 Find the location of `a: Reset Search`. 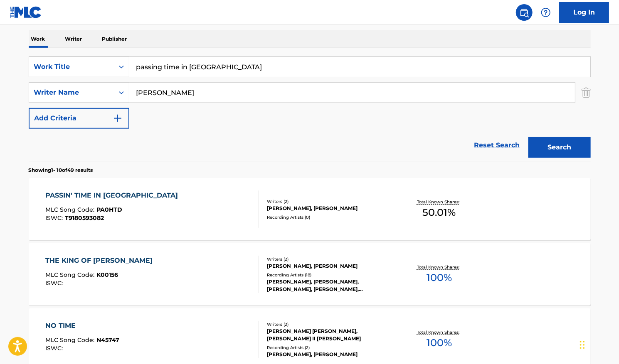

a: Reset Search is located at coordinates (497, 145).